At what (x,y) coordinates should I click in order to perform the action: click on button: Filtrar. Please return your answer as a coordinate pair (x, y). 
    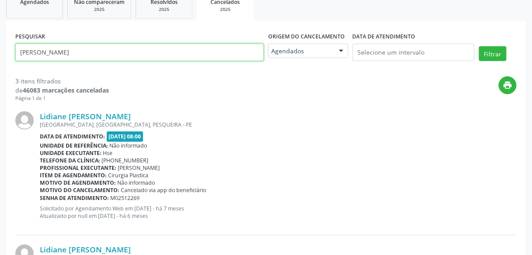
    Looking at the image, I should click on (493, 54).